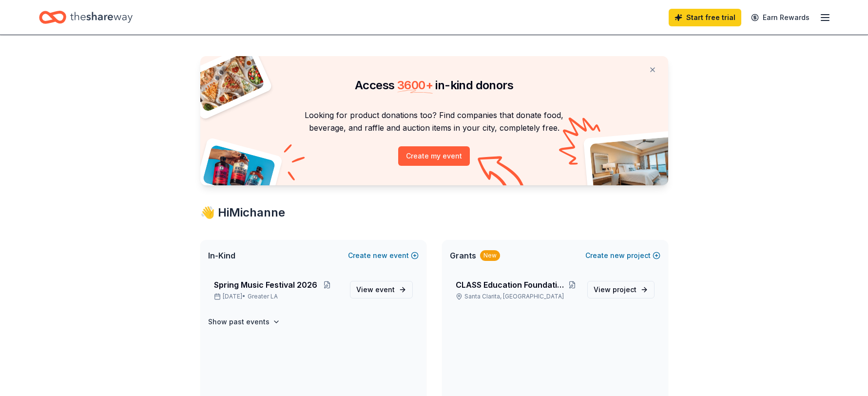  Describe the element at coordinates (239, 322) in the screenshot. I see `h4: Show past events` at that location.